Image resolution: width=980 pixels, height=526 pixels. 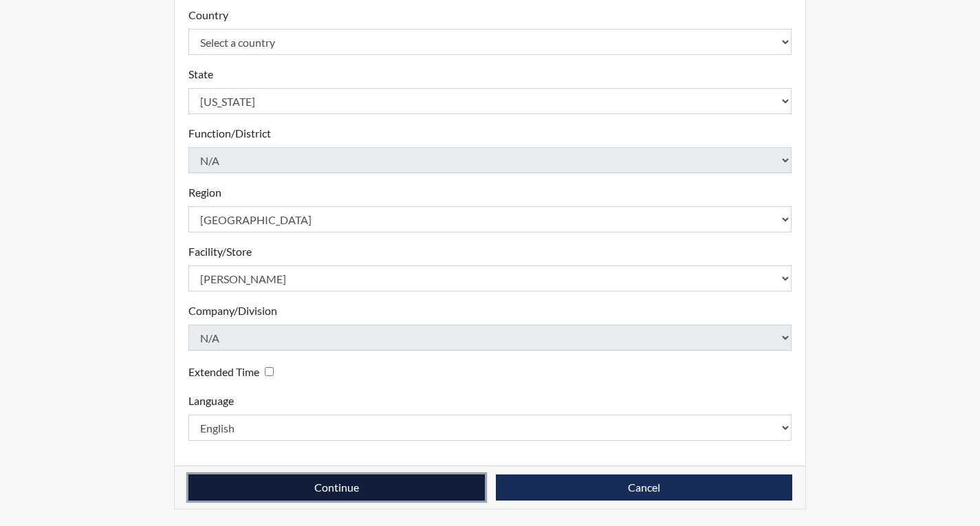 What do you see at coordinates (224, 373) in the screenshot?
I see `label: Extended Time` at bounding box center [224, 373].